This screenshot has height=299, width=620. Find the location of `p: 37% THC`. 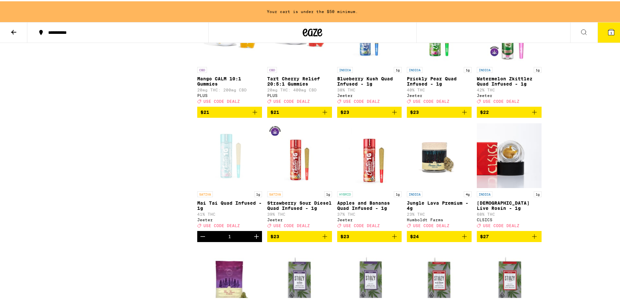

p: 37% THC is located at coordinates (369, 213).